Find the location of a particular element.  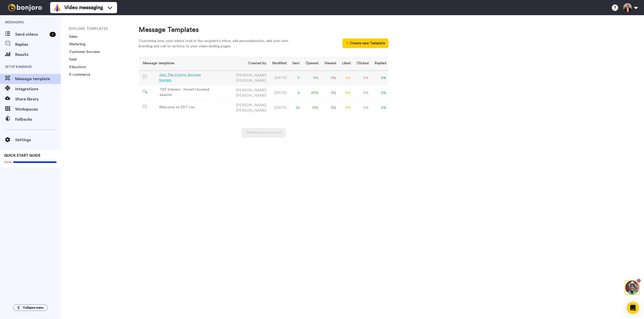

a: Educators is located at coordinates (76, 67).